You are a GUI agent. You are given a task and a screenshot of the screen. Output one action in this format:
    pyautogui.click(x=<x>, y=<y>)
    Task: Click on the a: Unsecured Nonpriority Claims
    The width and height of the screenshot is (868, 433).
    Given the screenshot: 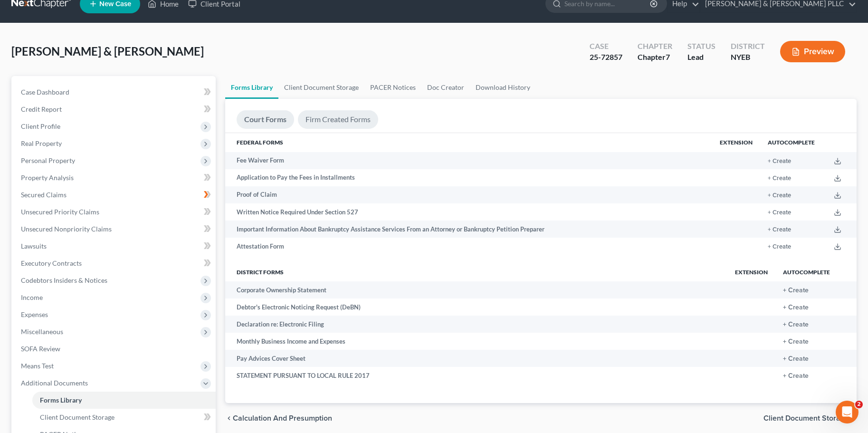 What is the action you would take?
    pyautogui.click(x=114, y=229)
    